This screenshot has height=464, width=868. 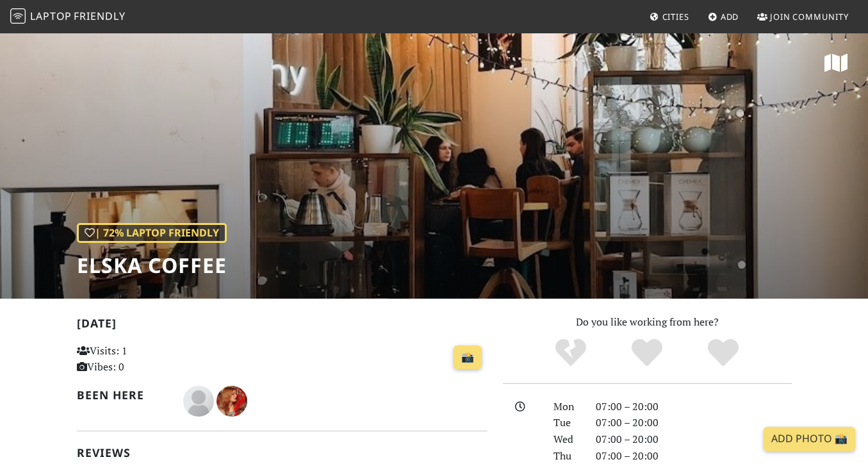 What do you see at coordinates (566, 423) in the screenshot?
I see `div: Tue` at bounding box center [566, 423].